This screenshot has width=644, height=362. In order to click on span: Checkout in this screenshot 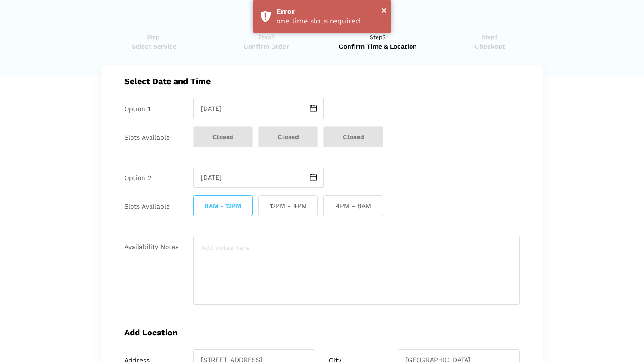, I will do `click(489, 46)`.